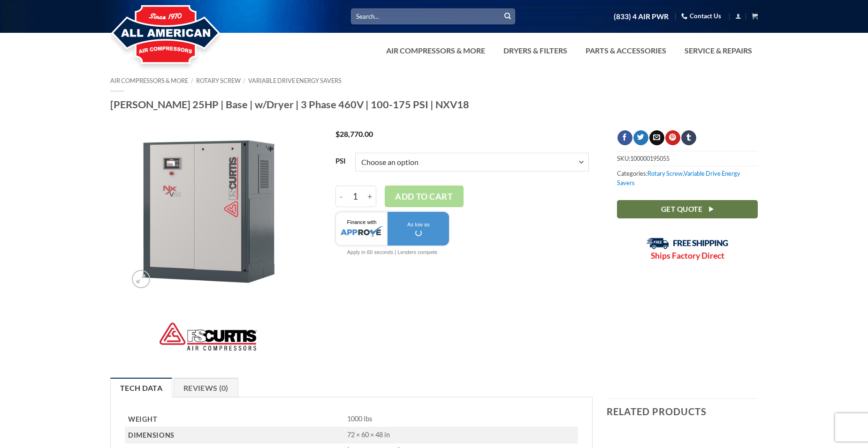 This screenshot has width=868, height=448. What do you see at coordinates (682, 412) in the screenshot?
I see `h3: Related products` at bounding box center [682, 412].